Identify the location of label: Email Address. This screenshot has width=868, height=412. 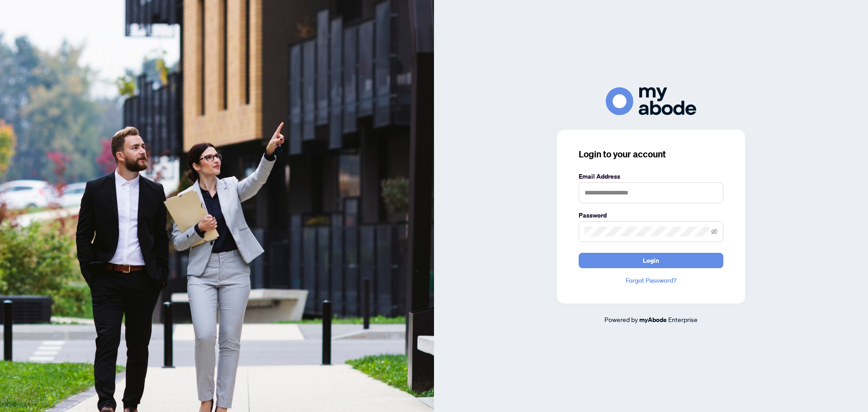
(651, 176).